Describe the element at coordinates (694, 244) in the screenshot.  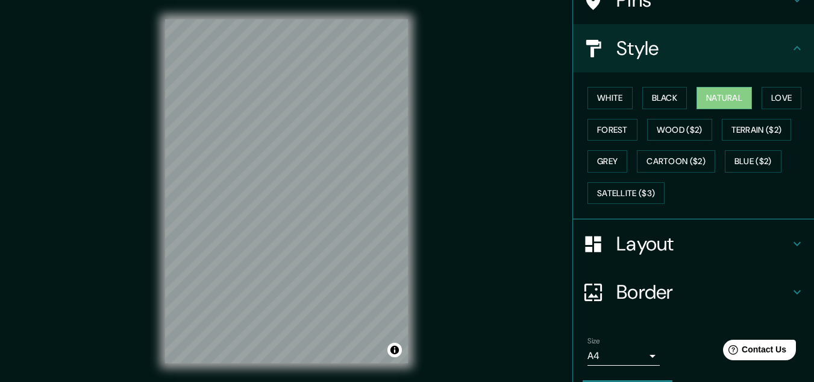
I see `div: Layout` at that location.